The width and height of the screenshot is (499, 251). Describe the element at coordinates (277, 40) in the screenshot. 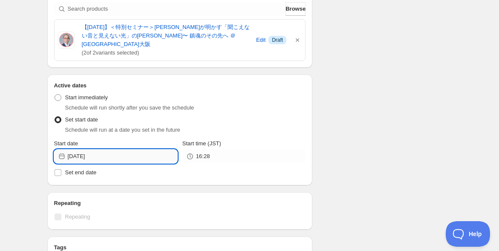

I see `span: Draft` at that location.